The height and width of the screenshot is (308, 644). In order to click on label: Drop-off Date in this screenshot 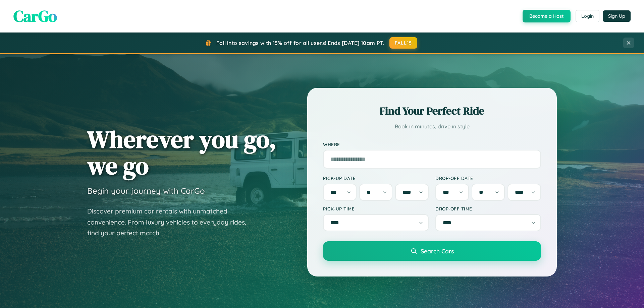, I will do `click(488, 178)`.